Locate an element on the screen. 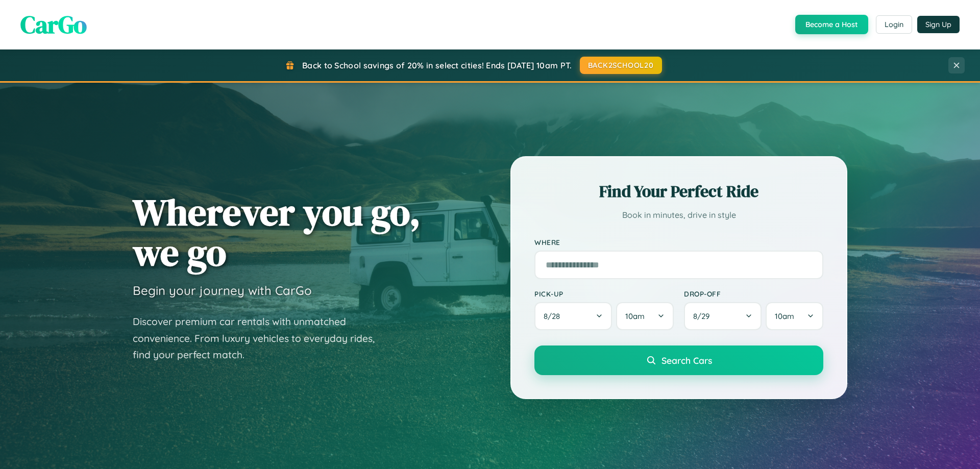 This screenshot has height=469, width=980. span: CarGo is located at coordinates (54, 24).